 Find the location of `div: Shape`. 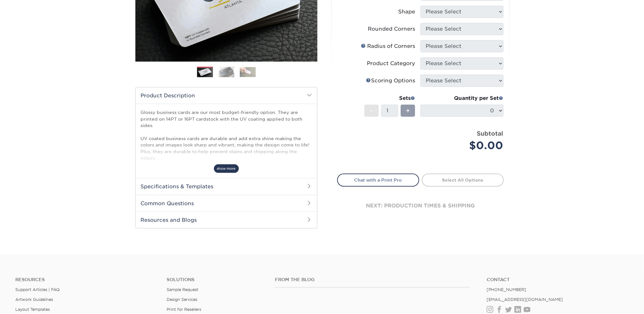

div: Shape is located at coordinates (407, 12).